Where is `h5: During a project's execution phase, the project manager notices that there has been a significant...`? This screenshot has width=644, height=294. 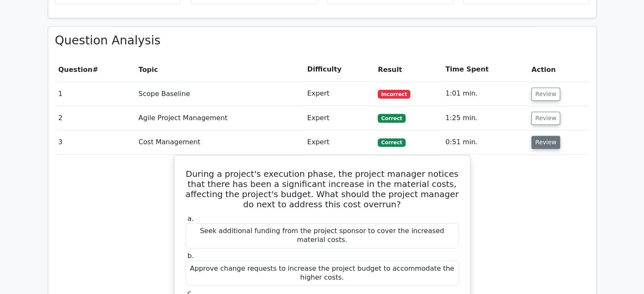 h5: During a project's execution phase, the project manager notices that there has been a significant... is located at coordinates (322, 189).